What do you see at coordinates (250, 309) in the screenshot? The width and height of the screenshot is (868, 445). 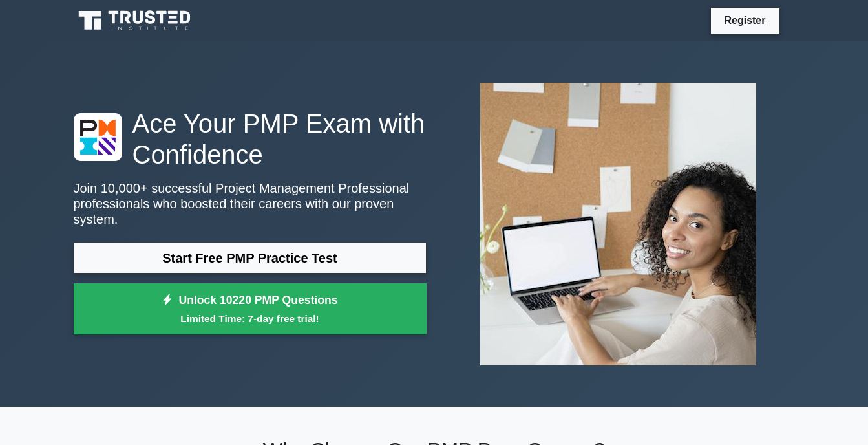 I see `a: Unlock 10220 PMP QuestionsLimited Time: 7-day free trial!` at bounding box center [250, 309].